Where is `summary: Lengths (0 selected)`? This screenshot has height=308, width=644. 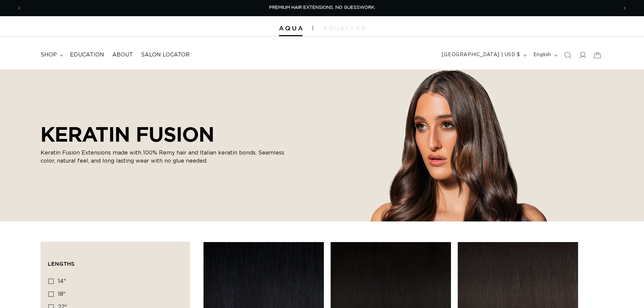 summary: Lengths (0 selected) is located at coordinates (115, 261).